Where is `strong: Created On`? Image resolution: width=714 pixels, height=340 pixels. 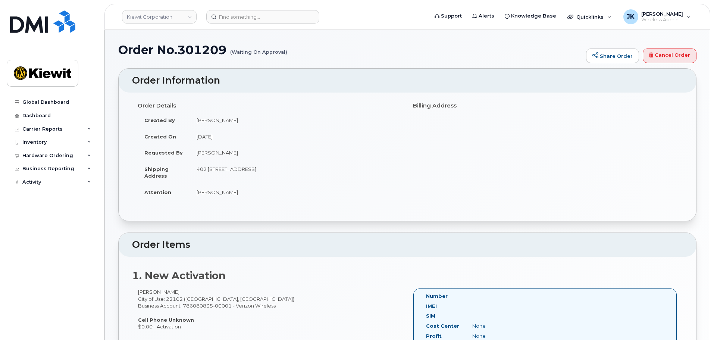 strong: Created On is located at coordinates (160, 137).